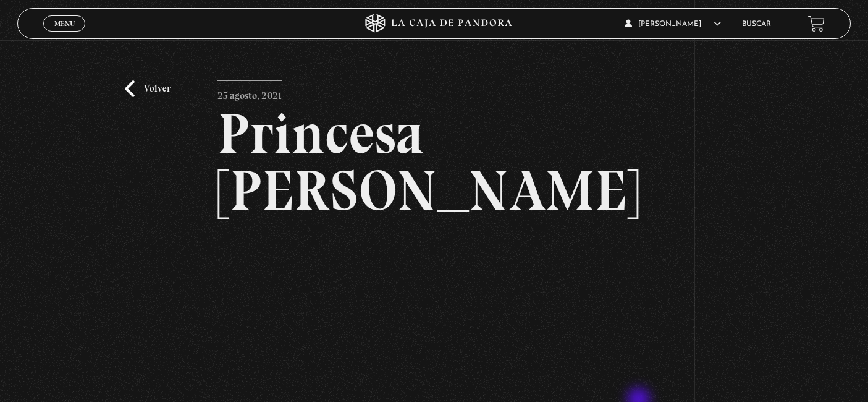 The height and width of the screenshot is (402, 868). Describe the element at coordinates (249, 93) in the screenshot. I see `p: 25 agosto, 2021` at that location.